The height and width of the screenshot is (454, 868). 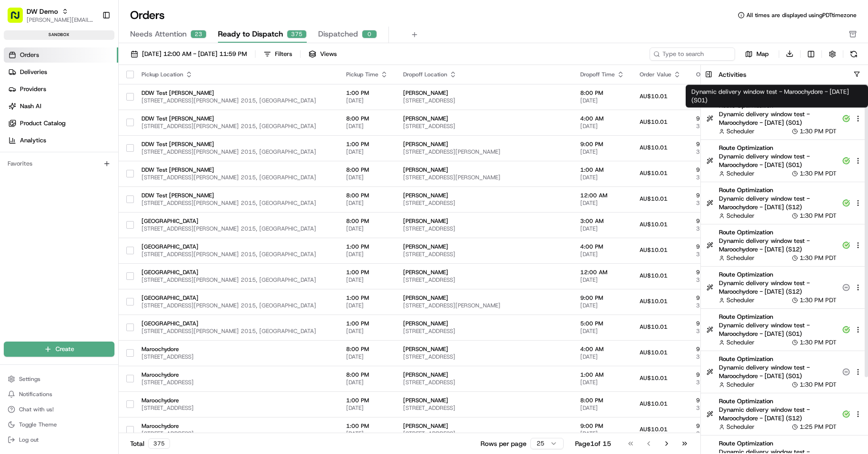 What do you see at coordinates (854, 54) in the screenshot?
I see `button: Refresh` at bounding box center [854, 54].